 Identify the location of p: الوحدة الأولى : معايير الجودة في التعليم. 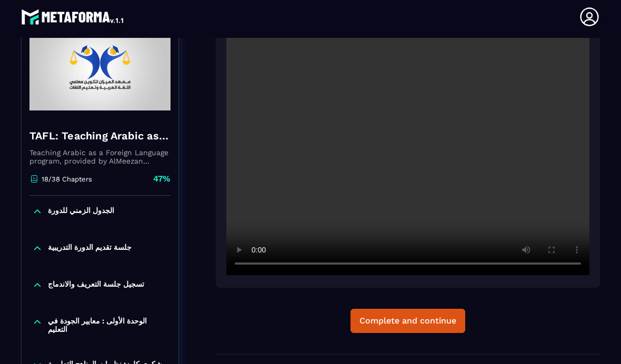
(108, 325).